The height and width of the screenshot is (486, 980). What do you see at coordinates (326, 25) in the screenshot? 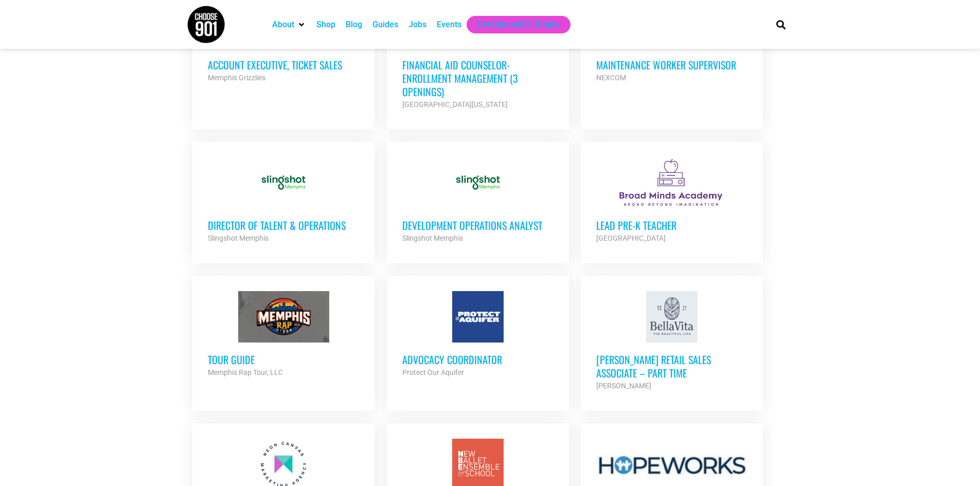
I see `div: Shop` at bounding box center [326, 25].